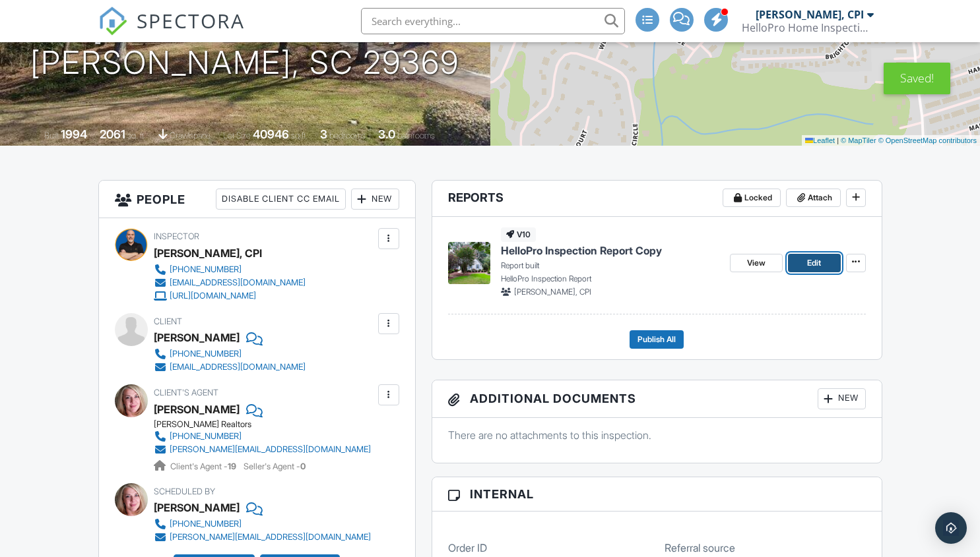  I want to click on span: sq.ft., so click(299, 136).